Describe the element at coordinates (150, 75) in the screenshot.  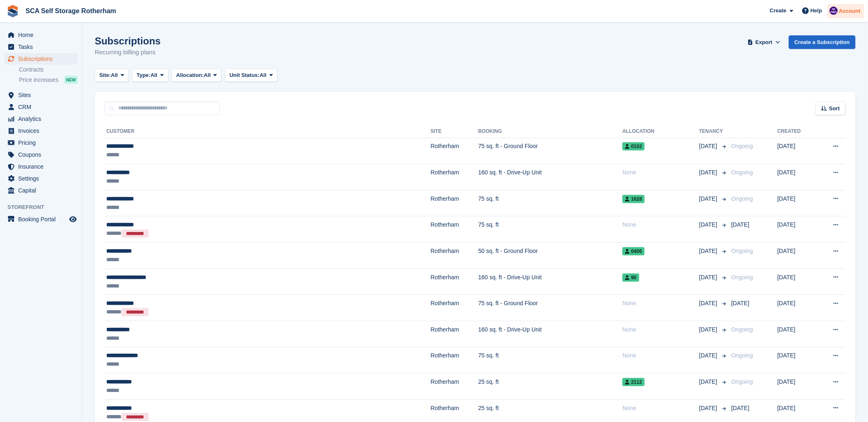
I see `button: Type: All` at that location.